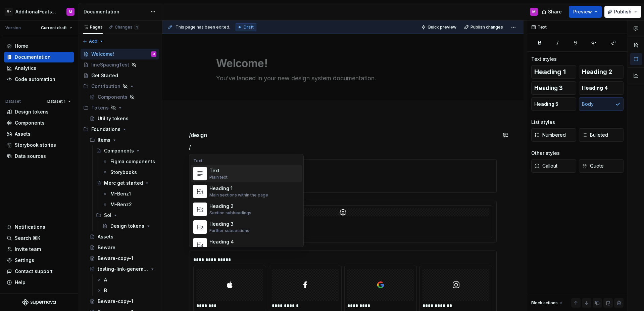  What do you see at coordinates (123, 269) in the screenshot?
I see `a: testing-link-generation` at bounding box center [123, 269].